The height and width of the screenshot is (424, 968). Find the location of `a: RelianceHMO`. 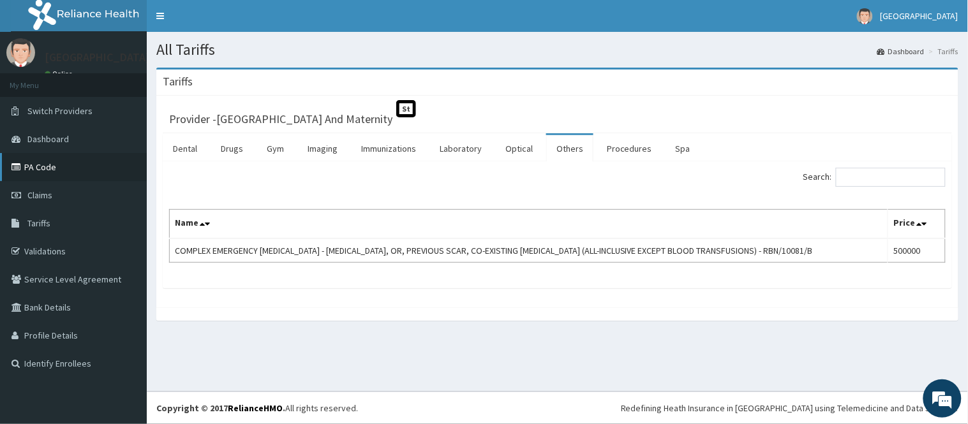

a: RelianceHMO is located at coordinates (255, 408).